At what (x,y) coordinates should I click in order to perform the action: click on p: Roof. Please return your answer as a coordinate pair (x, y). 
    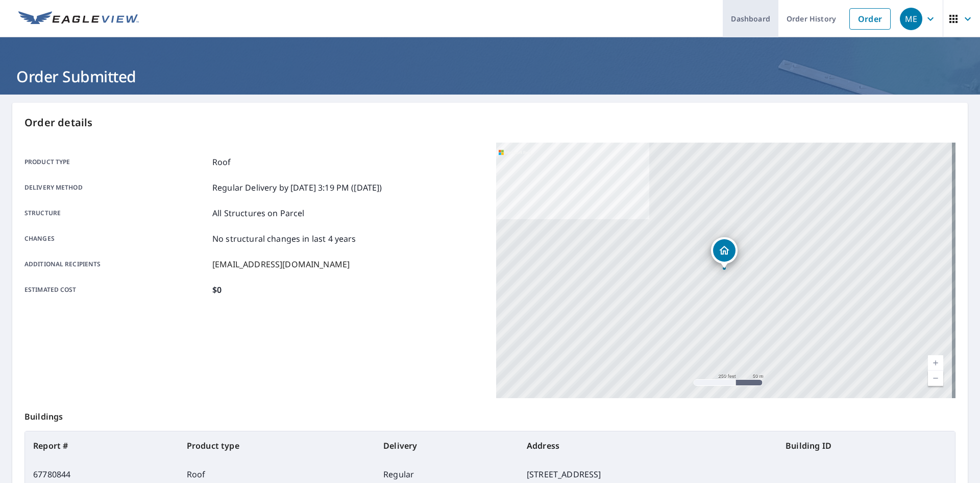
    Looking at the image, I should click on (222, 162).